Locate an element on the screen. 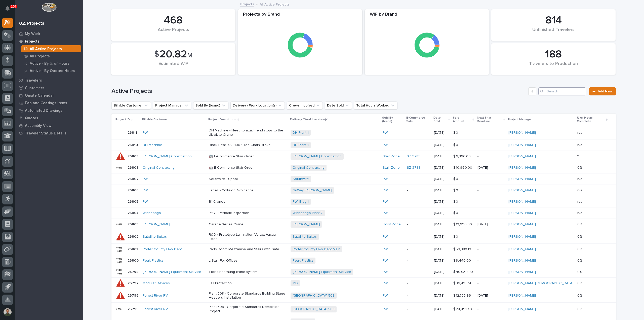 This screenshot has height=320, width=644. p: Traveler Status Details is located at coordinates (45, 133).